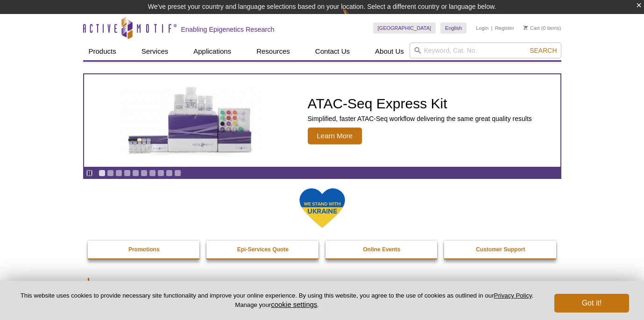 Image resolution: width=644 pixels, height=320 pixels. What do you see at coordinates (127, 173) in the screenshot?
I see `a: Go to slide 4` at bounding box center [127, 173].